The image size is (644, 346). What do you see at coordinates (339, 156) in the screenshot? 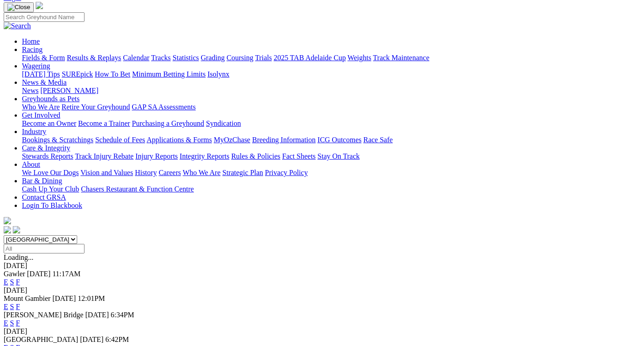
I see `a: Stay On Track` at bounding box center [339, 156].